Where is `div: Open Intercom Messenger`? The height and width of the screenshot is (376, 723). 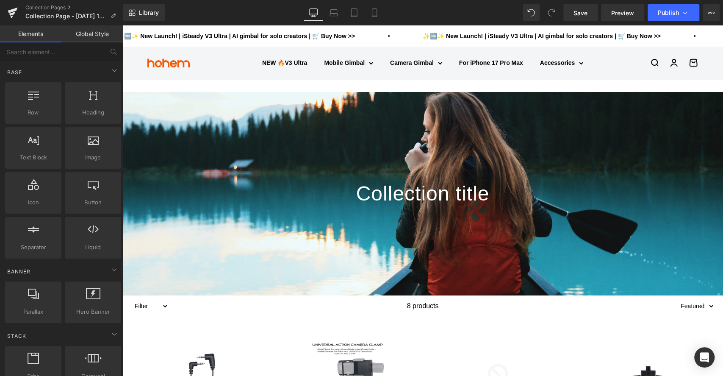
div: Open Intercom Messenger is located at coordinates (704, 357).